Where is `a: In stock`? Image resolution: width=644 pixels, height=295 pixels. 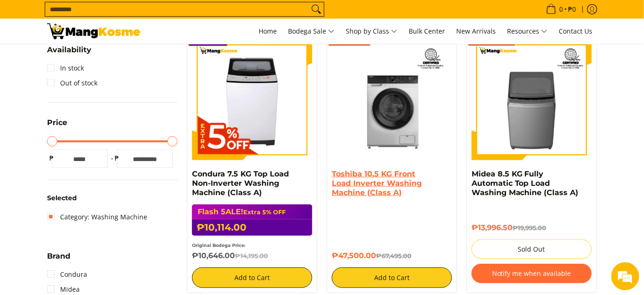 a: In stock is located at coordinates (65, 68).